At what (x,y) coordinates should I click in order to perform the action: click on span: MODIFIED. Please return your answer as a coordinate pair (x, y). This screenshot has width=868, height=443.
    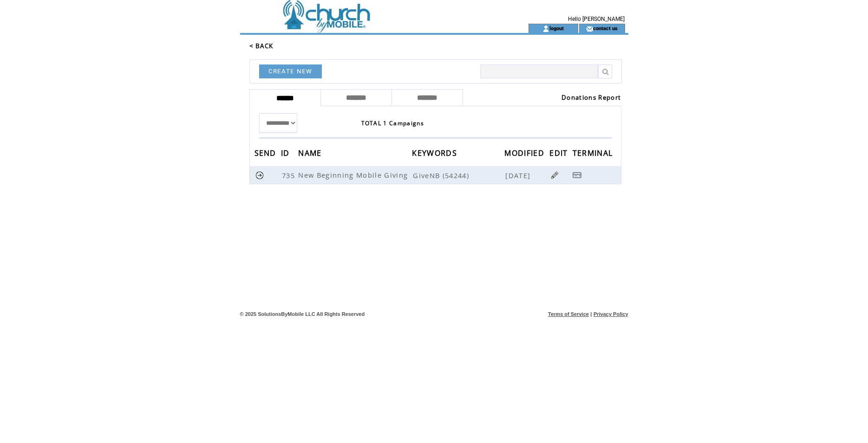
    Looking at the image, I should click on (525, 154).